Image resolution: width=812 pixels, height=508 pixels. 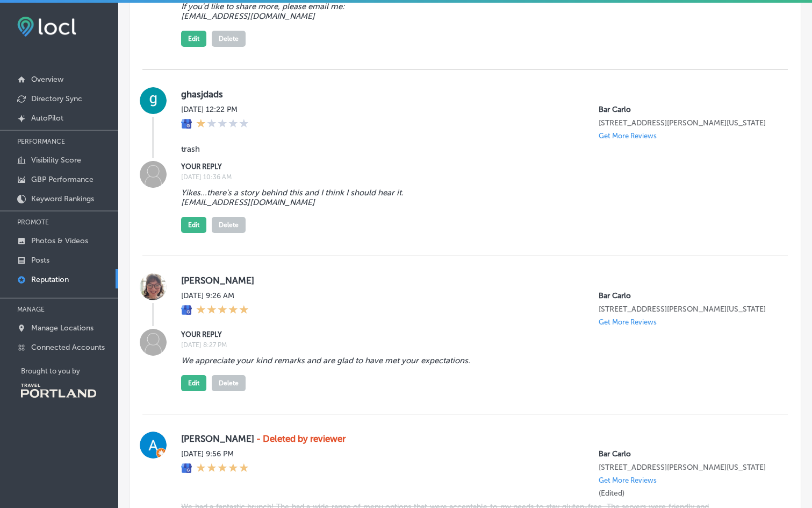 What do you see at coordinates (47, 26) in the screenshot?
I see `img: fda3e92497d09a02dc62c9cd864e3231.png` at bounding box center [47, 26].